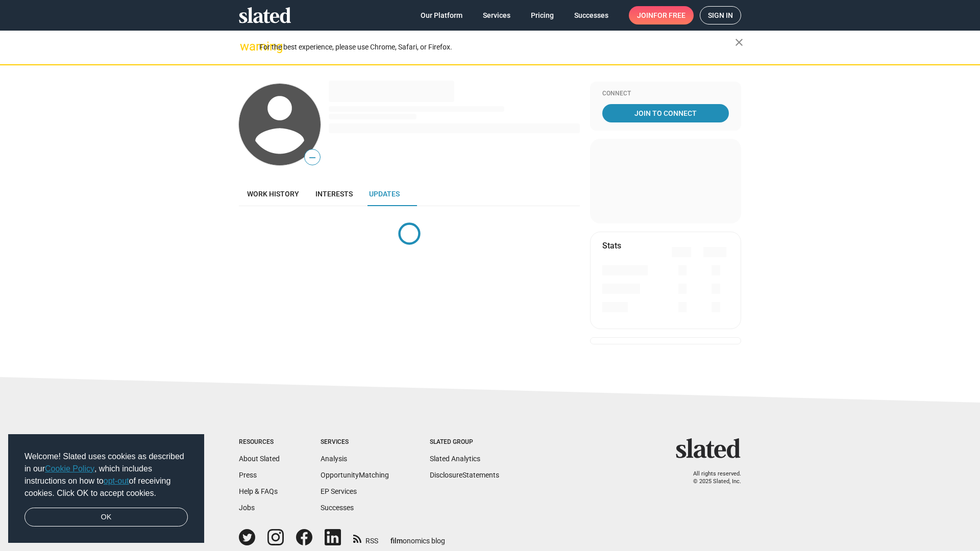 Image resolution: width=980 pixels, height=551 pixels. Describe the element at coordinates (339, 491) in the screenshot. I see `a: EP Services` at that location.